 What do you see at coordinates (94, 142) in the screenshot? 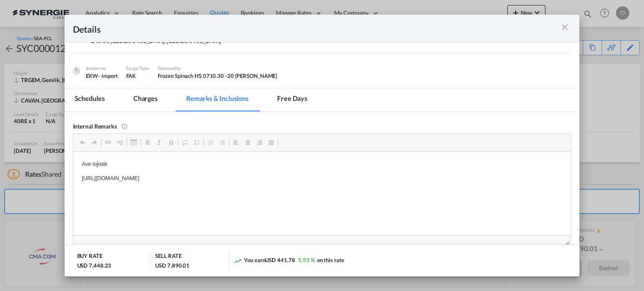
I see `a: Redo (Ctrl+Y)` at bounding box center [94, 142].